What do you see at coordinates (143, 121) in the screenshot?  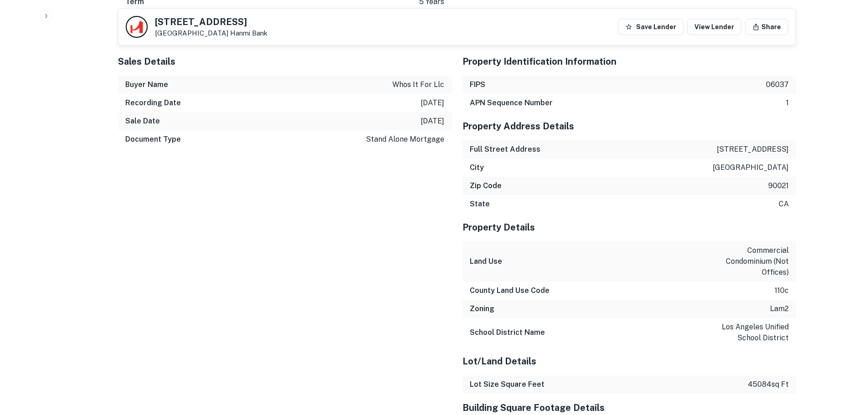 I see `h6: Sale Date` at bounding box center [143, 121].